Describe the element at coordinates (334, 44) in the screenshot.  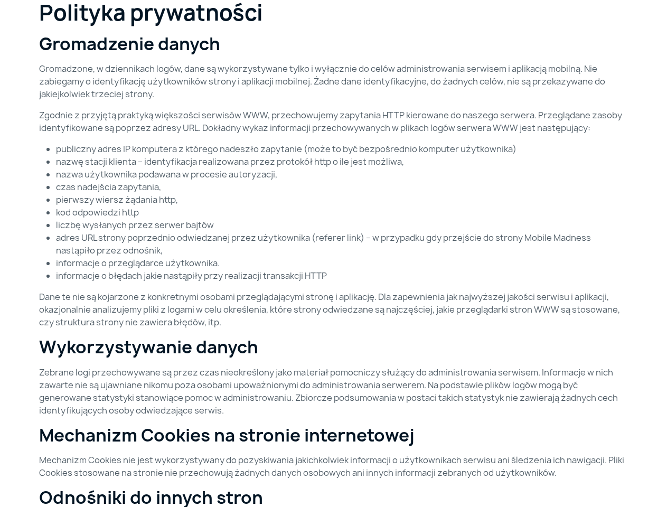
I see `h2: Gromadzenie danych` at that location.